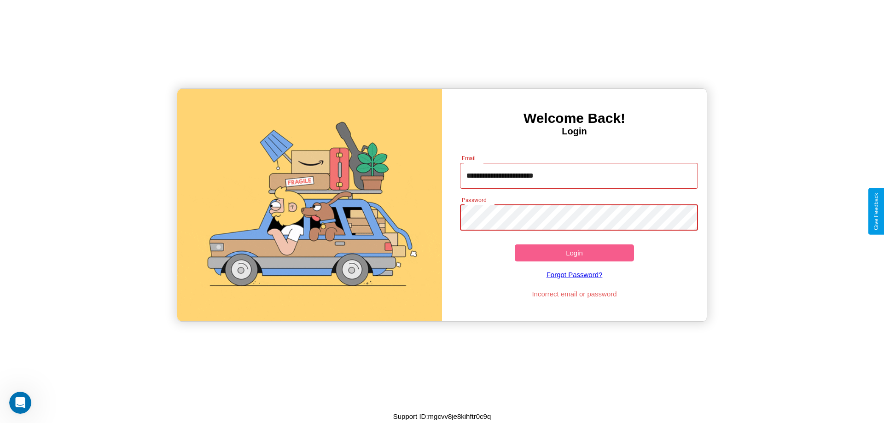 This screenshot has width=884, height=423. What do you see at coordinates (876, 211) in the screenshot?
I see `div: Give Feedback` at bounding box center [876, 211].